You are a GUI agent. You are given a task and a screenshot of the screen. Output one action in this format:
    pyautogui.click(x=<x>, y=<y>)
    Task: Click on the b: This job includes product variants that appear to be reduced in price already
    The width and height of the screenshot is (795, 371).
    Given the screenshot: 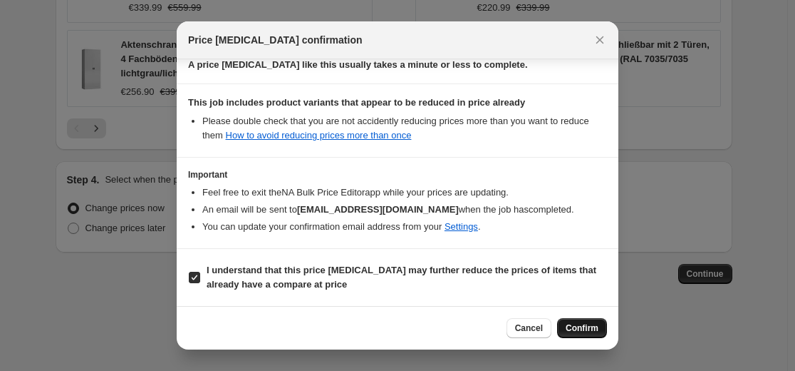 What is the action you would take?
    pyautogui.click(x=356, y=102)
    